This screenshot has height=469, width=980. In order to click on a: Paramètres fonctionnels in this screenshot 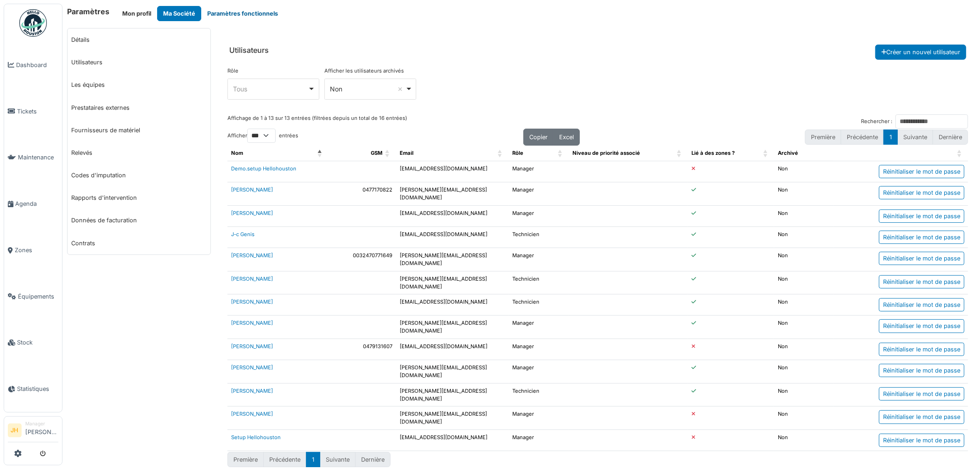, I will do `click(242, 13)`.